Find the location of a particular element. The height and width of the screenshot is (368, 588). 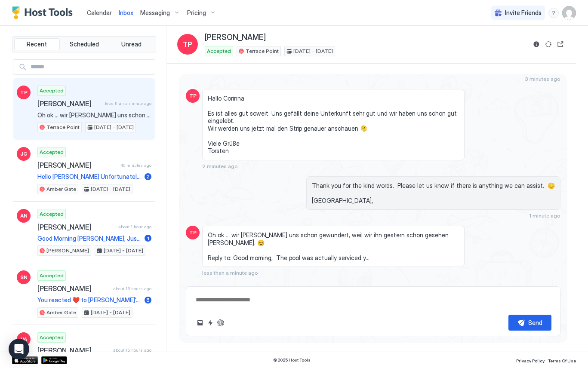

span: Thank you for the kind words. Please let us know if there is anything we can assist. 😊 [GEOGRAPHI... is located at coordinates (433, 193).